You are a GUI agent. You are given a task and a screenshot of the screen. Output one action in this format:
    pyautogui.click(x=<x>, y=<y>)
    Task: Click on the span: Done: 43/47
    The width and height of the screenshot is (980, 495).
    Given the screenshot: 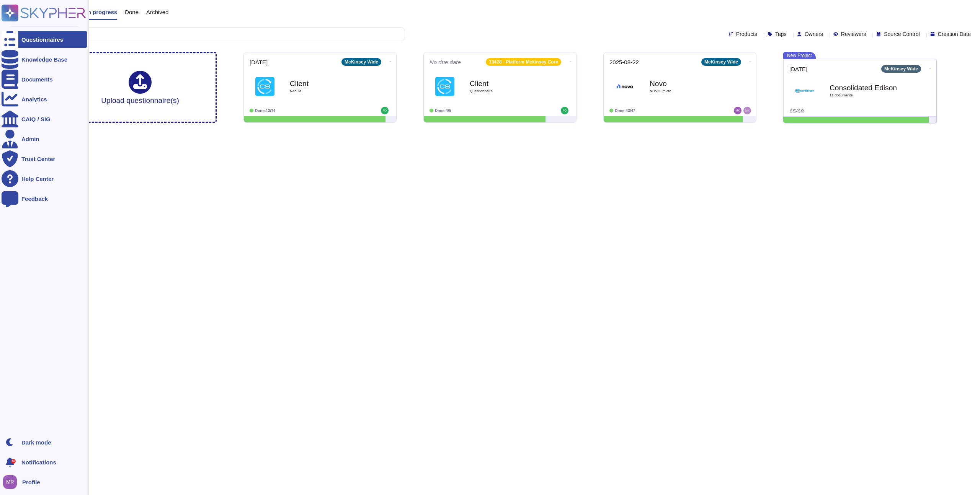 What is the action you would take?
    pyautogui.click(x=624, y=110)
    